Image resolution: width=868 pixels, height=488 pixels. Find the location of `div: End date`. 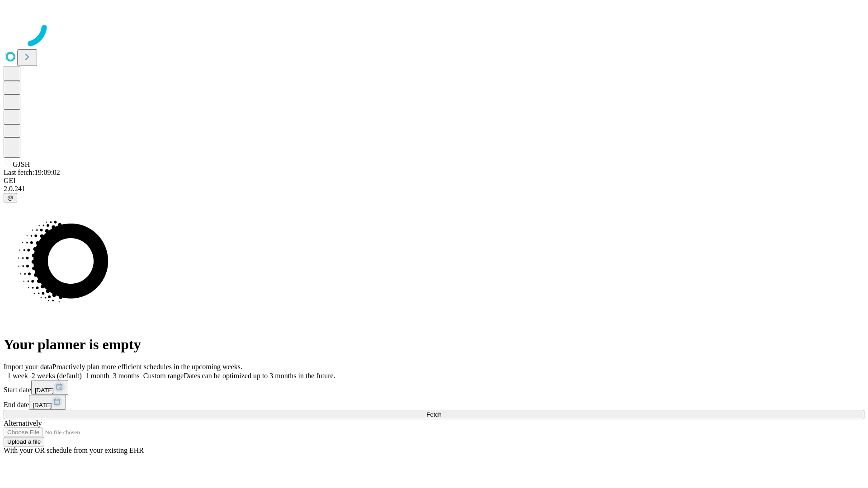

div: End date is located at coordinates (434, 402).